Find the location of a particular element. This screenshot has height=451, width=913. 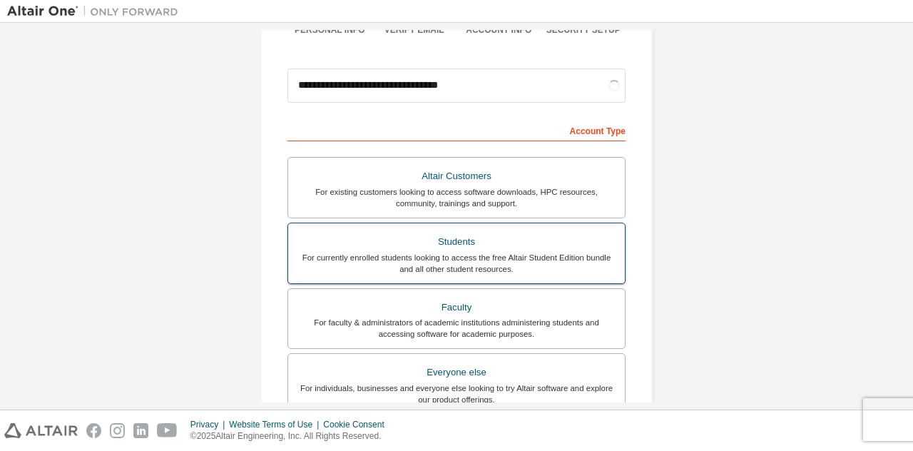

div: Faculty is located at coordinates (456, 307).